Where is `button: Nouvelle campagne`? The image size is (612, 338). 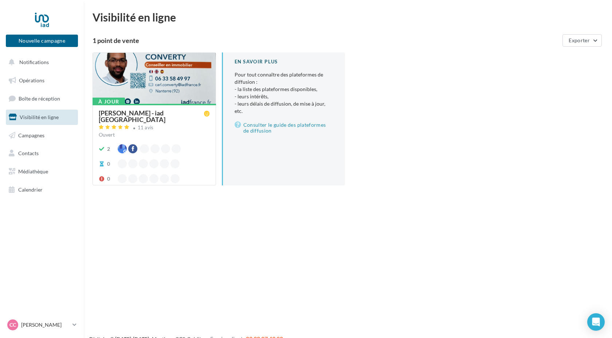 button: Nouvelle campagne is located at coordinates (42, 41).